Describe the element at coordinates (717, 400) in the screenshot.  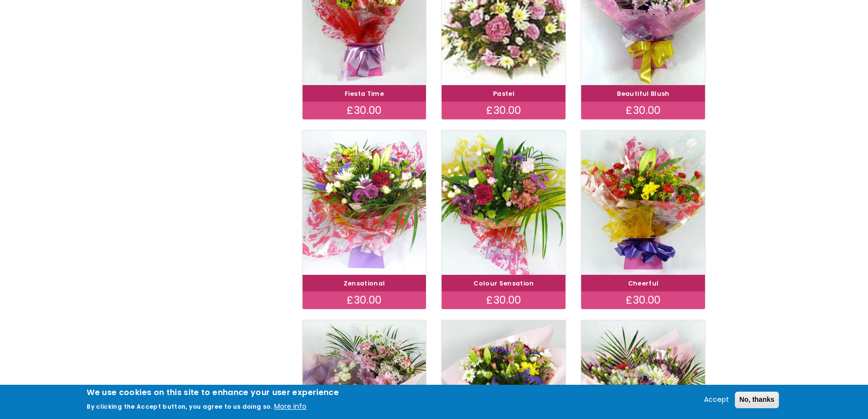
I see `button: Accept` at that location.